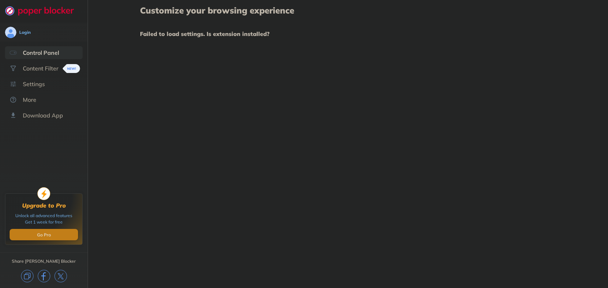 Image resolution: width=608 pixels, height=288 pixels. I want to click on button: Go Pro, so click(44, 235).